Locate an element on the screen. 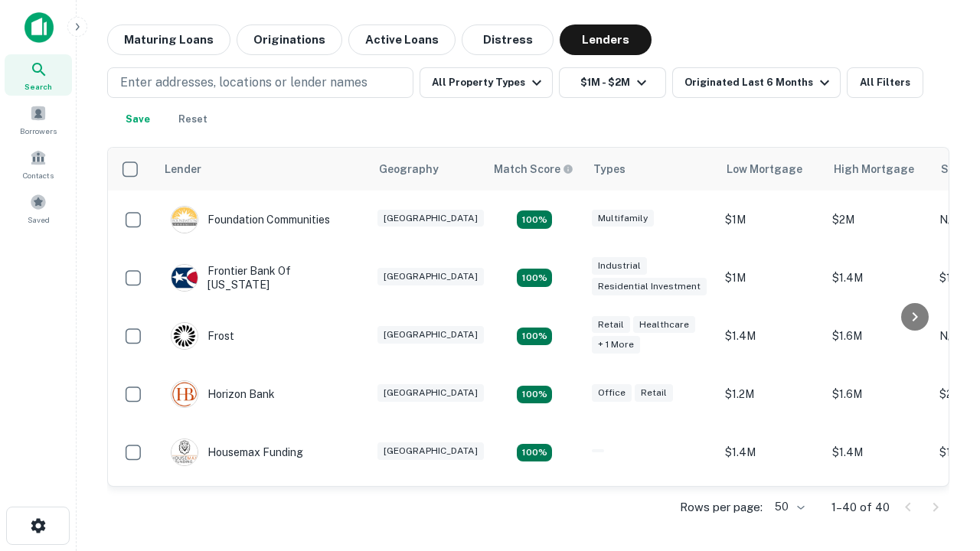 This screenshot has width=980, height=551. div: Multifamily is located at coordinates (622, 218).